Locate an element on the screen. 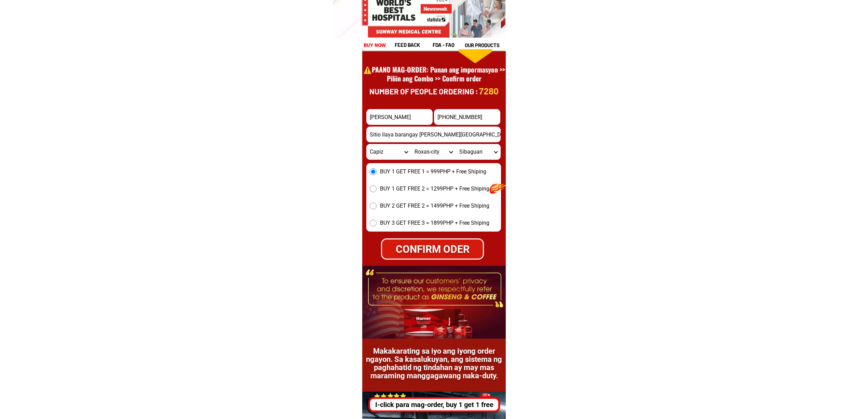 The width and height of the screenshot is (868, 419). h1: fda - FAQ is located at coordinates (452, 45).